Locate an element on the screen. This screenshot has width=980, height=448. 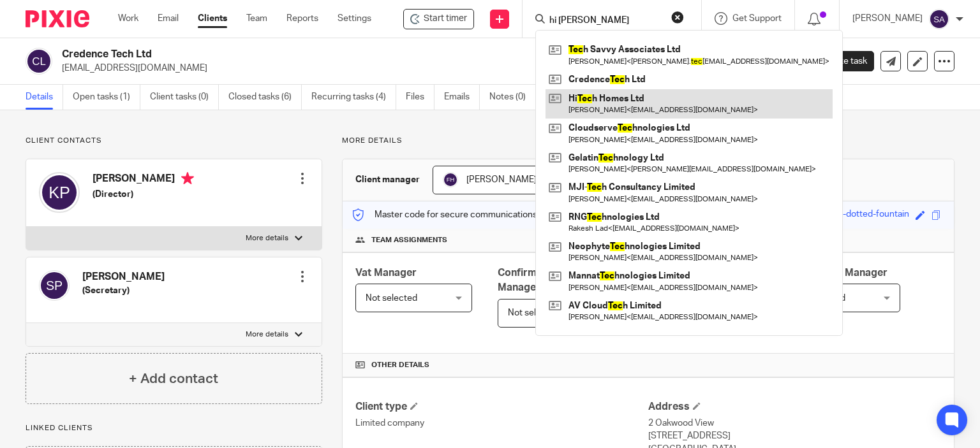
a: Notes (0) is located at coordinates (512, 97).